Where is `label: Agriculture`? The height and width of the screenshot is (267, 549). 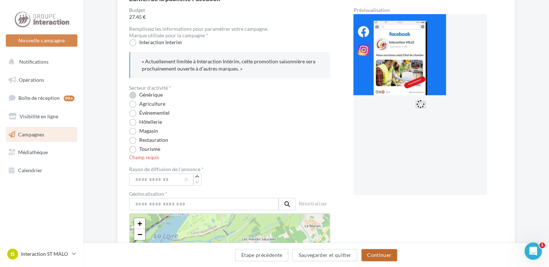
label: Agriculture is located at coordinates (147, 104).